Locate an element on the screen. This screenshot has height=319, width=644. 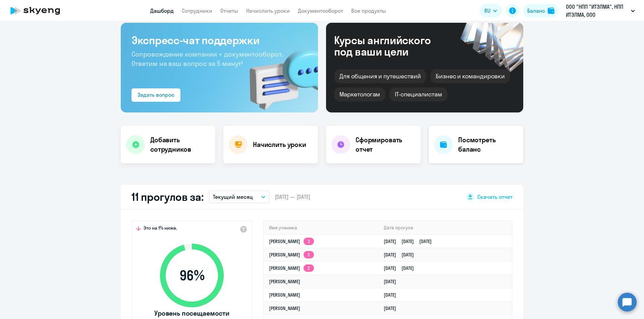
a: Отчеты is located at coordinates (229, 11).